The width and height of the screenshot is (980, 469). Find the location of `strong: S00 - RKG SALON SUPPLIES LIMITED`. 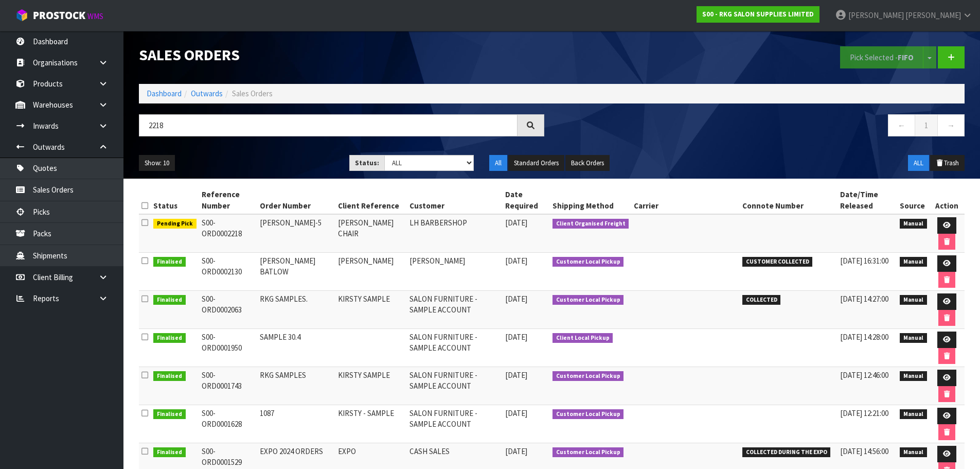

strong: S00 - RKG SALON SUPPLIES LIMITED is located at coordinates (758, 14).